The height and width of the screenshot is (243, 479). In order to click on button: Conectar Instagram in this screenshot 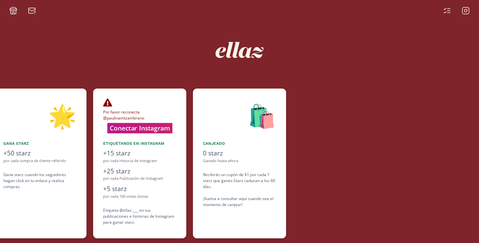, I will do `click(140, 128)`.